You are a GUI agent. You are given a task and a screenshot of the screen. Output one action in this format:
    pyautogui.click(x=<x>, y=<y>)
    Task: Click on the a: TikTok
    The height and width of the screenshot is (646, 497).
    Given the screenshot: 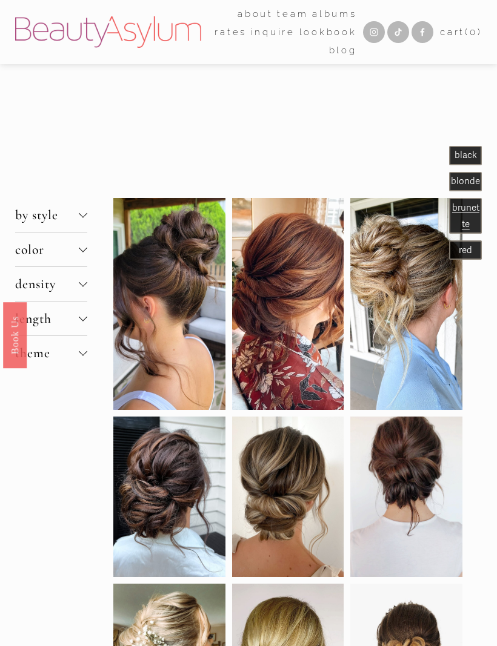 What is the action you would take?
    pyautogui.click(x=398, y=32)
    